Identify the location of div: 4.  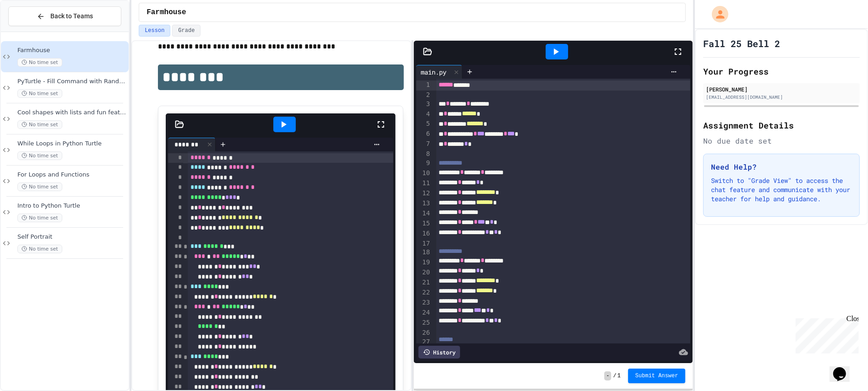
(424, 115).